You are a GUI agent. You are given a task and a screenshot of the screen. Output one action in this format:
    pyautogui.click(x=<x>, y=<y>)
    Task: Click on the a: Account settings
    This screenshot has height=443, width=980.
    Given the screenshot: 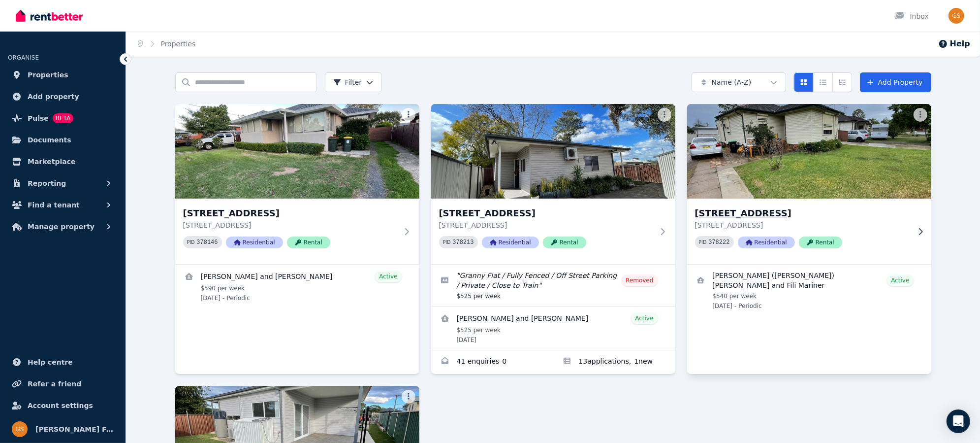 What is the action you would take?
    pyautogui.click(x=62, y=405)
    